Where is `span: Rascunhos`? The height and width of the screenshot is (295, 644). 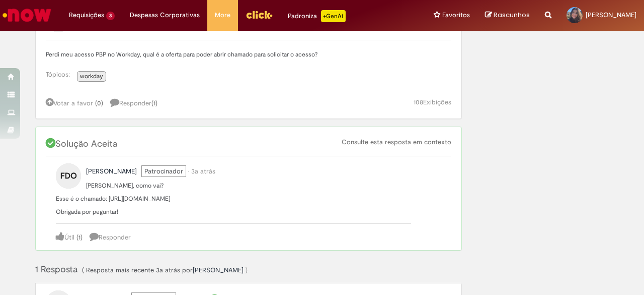 span: Rascunhos is located at coordinates (511, 15).